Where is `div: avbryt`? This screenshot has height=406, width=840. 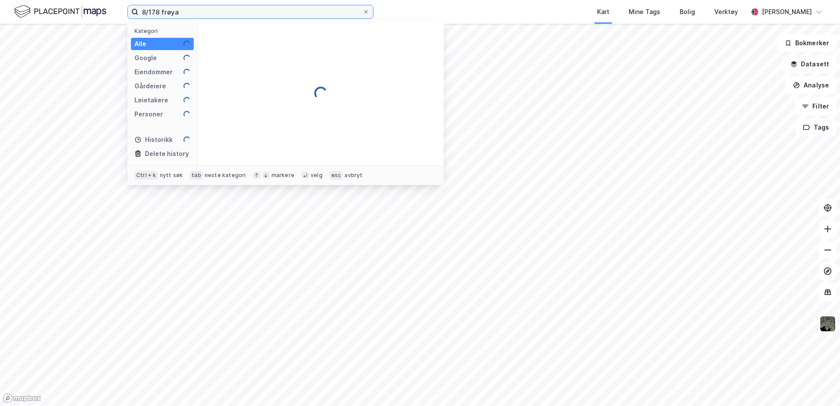 div: avbryt is located at coordinates (353, 175).